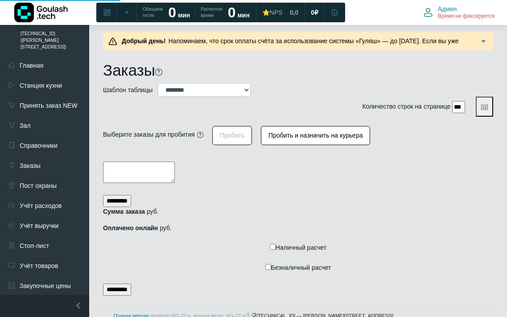 The width and height of the screenshot is (507, 317). I want to click on img: Предупреждение, so click(113, 41).